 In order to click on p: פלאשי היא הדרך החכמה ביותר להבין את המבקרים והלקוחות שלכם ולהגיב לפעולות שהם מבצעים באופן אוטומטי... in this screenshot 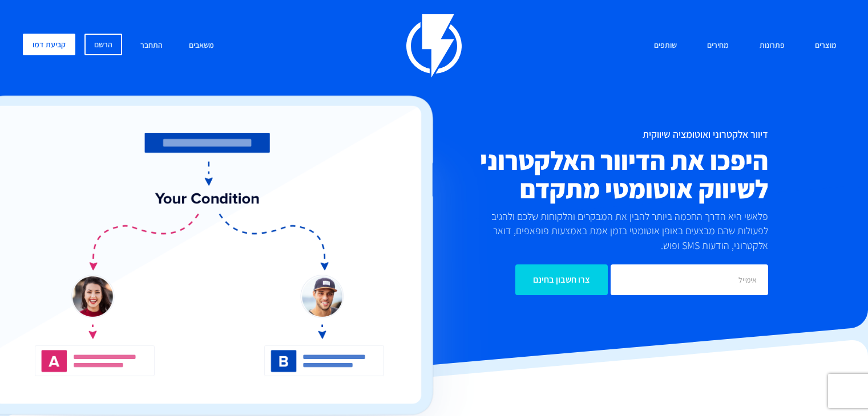, I will do `click(623, 231)`.